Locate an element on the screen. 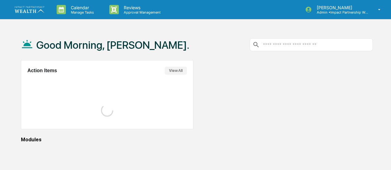 The height and width of the screenshot is (170, 391). h2: Action Items is located at coordinates (42, 71).